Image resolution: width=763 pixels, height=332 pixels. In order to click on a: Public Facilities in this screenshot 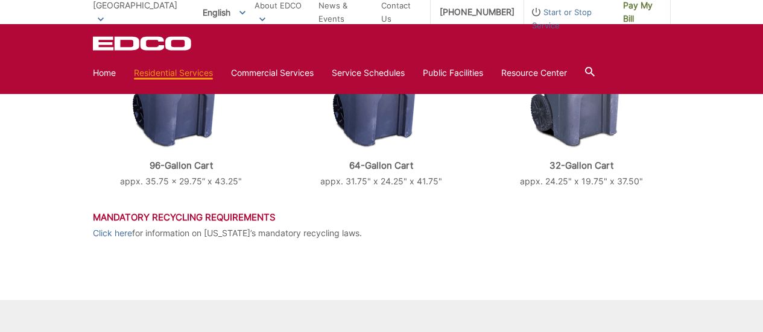, I will do `click(453, 73)`.